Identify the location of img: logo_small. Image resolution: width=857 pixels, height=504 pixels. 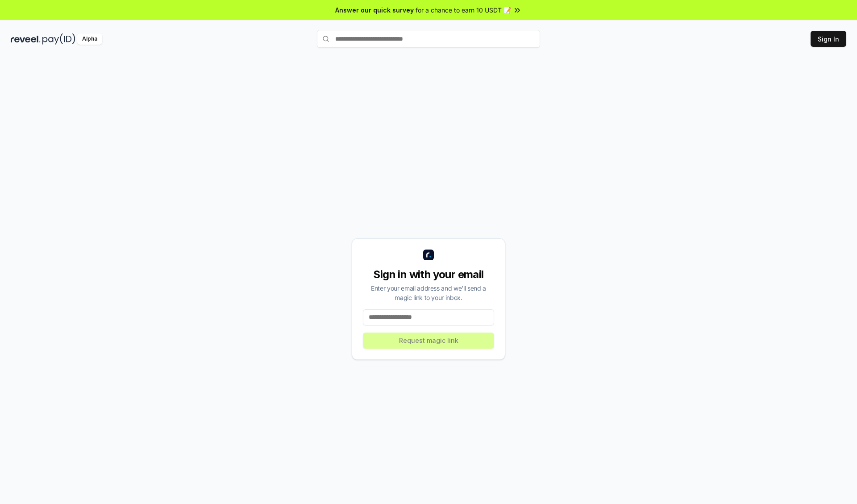
(429, 254).